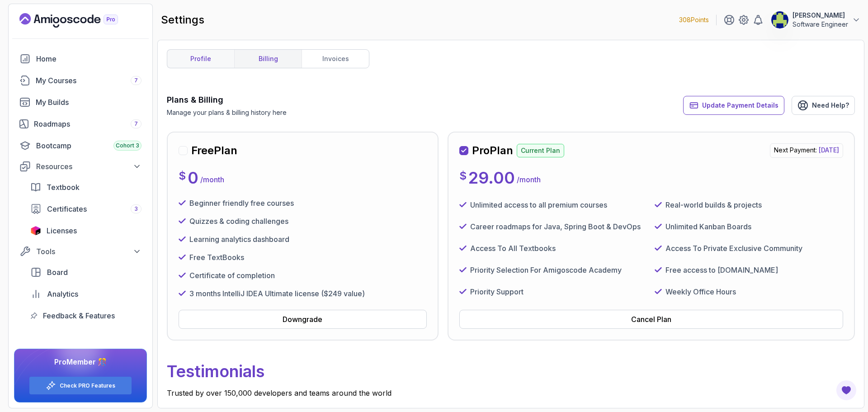 This screenshot has height=412, width=868. I want to click on div: My Builds, so click(89, 102).